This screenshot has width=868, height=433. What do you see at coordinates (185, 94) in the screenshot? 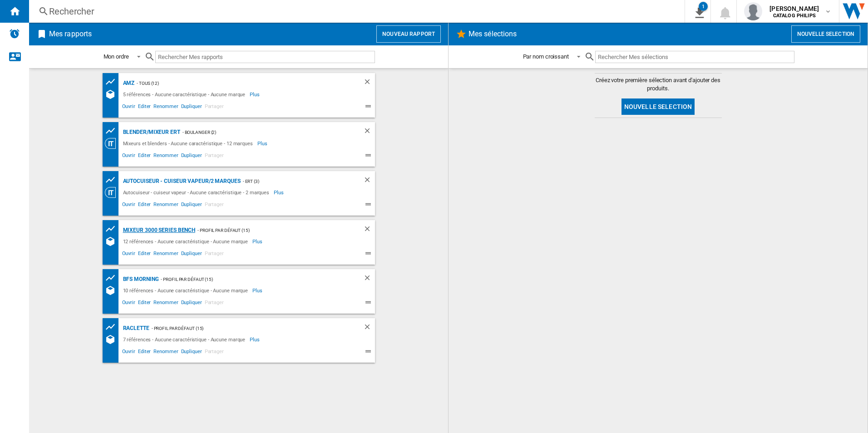
I see `div: 5 références - Aucune caractéristique - Aucune marque` at bounding box center [185, 94].